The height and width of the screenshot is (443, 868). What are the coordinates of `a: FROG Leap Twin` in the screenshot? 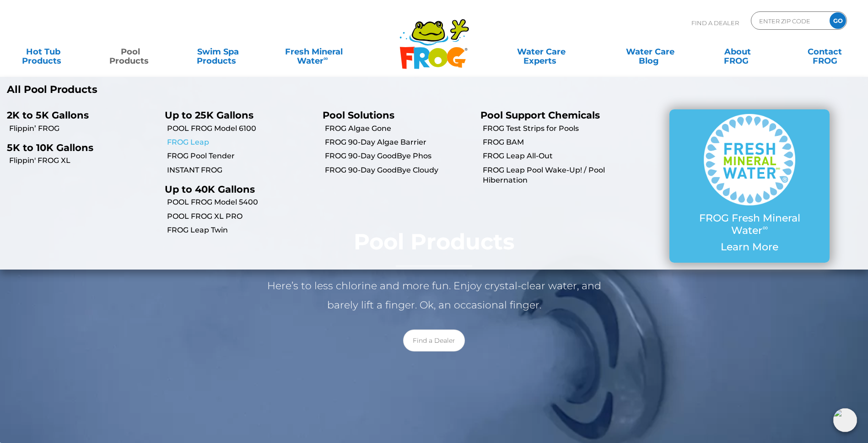 It's located at (241, 230).